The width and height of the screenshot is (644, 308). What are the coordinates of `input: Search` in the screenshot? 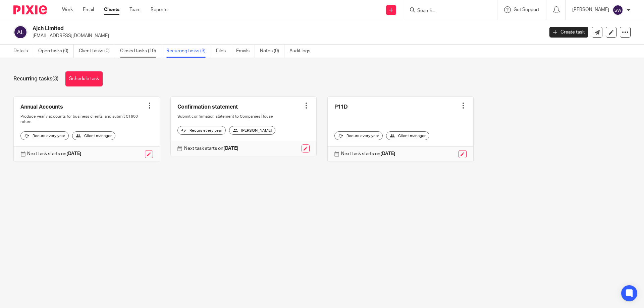 It's located at (447, 11).